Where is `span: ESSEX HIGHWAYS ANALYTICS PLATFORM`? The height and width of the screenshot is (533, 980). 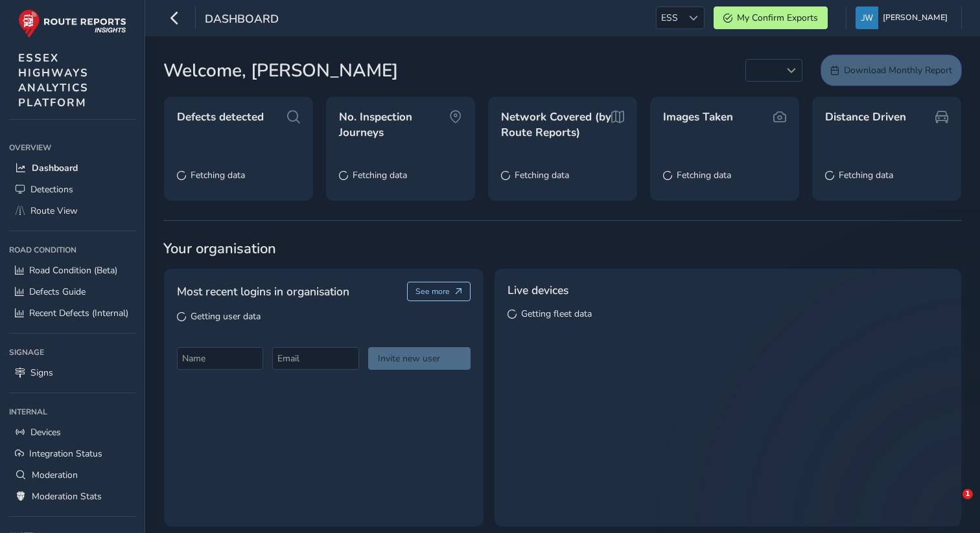
span: ESSEX HIGHWAYS ANALYTICS PLATFORM is located at coordinates (53, 81).